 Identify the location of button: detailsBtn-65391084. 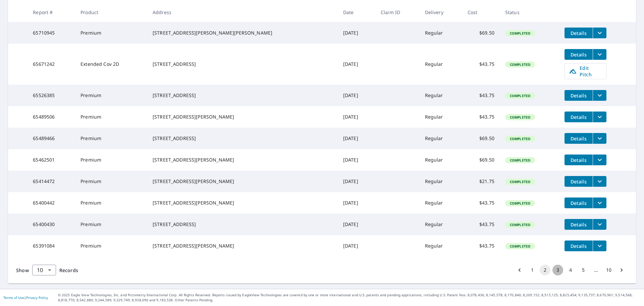
(578, 246).